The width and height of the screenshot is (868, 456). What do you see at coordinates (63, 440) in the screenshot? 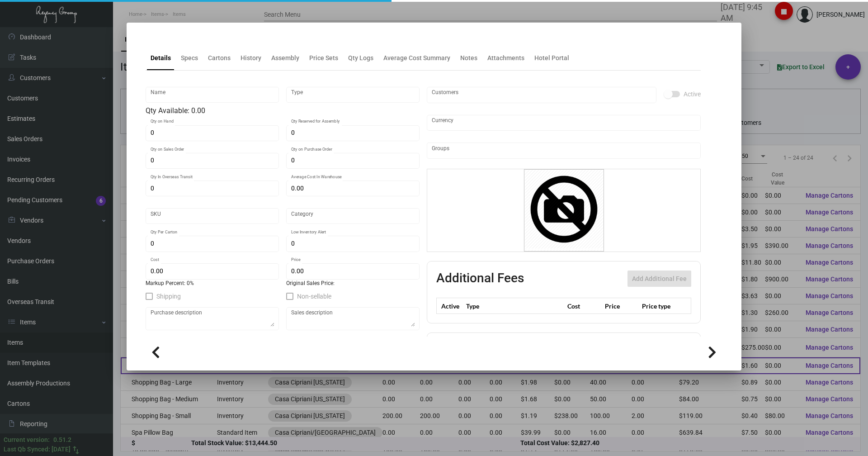
I see `div: 0.51.2` at bounding box center [63, 440].